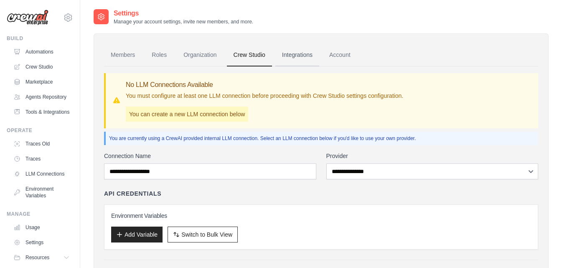  What do you see at coordinates (322, 138) in the screenshot?
I see `p: You are currently using a CrewAI provided internal LLM connection. Select an LLM connection below...` at bounding box center [322, 138].